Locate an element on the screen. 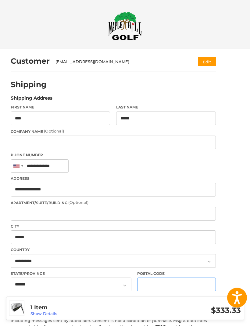 The width and height of the screenshot is (250, 326). label: Postal Code is located at coordinates (176, 274).